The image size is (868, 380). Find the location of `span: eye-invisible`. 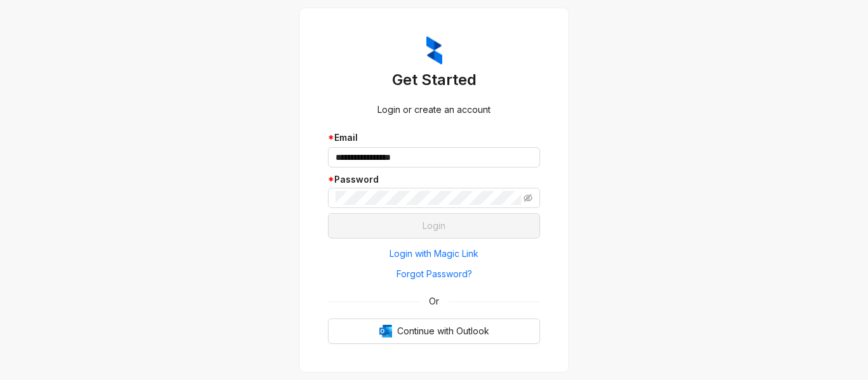

span: eye-invisible is located at coordinates (528, 198).